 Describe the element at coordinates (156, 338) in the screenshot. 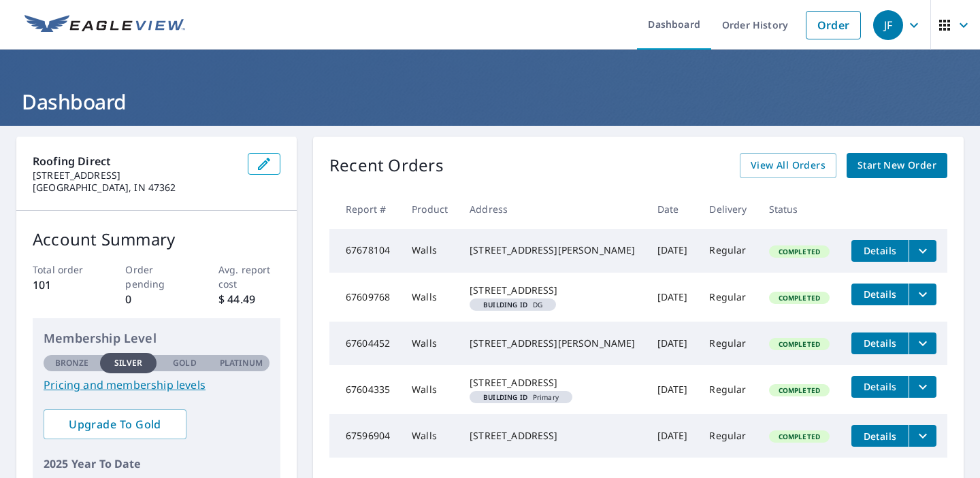

I see `p: Membership Level` at that location.